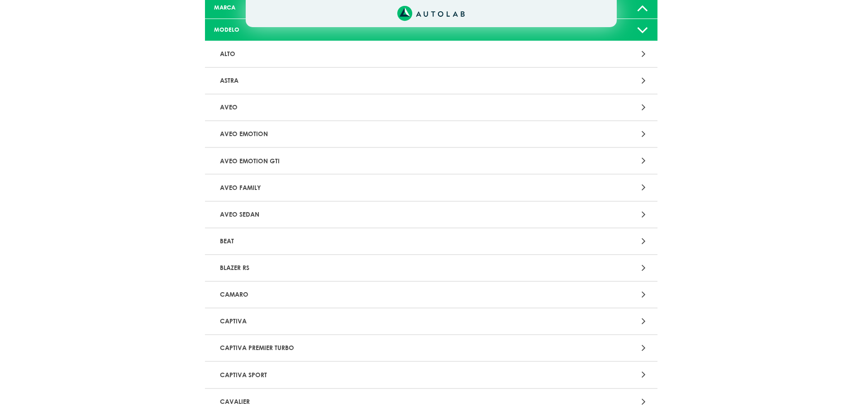  What do you see at coordinates (357, 134) in the screenshot?
I see `p: AVEO EMOTION` at bounding box center [357, 134].